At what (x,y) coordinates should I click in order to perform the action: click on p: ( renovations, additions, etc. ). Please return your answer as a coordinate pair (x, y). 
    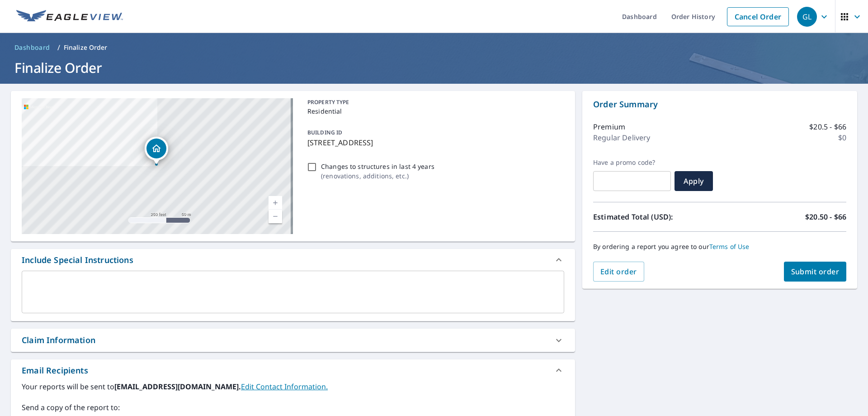
    Looking at the image, I should click on (378, 175).